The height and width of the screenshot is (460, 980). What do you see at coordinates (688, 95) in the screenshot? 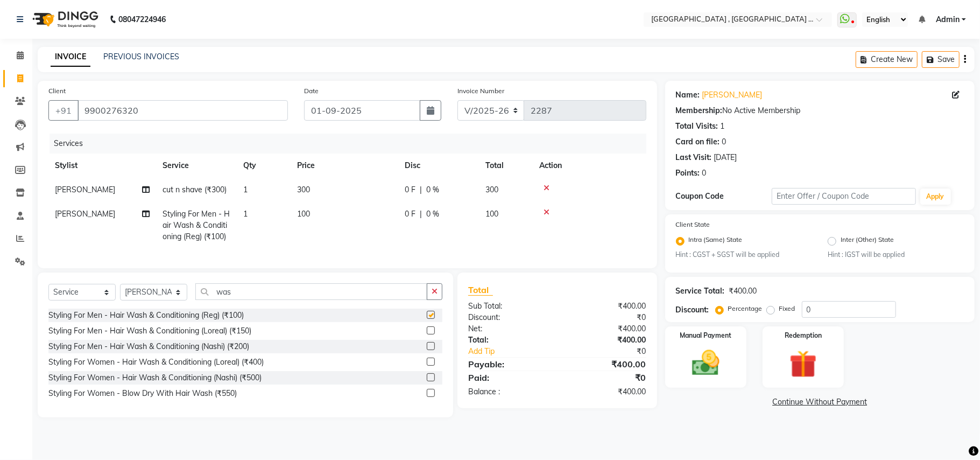
I see `div: Name:` at bounding box center [688, 95].